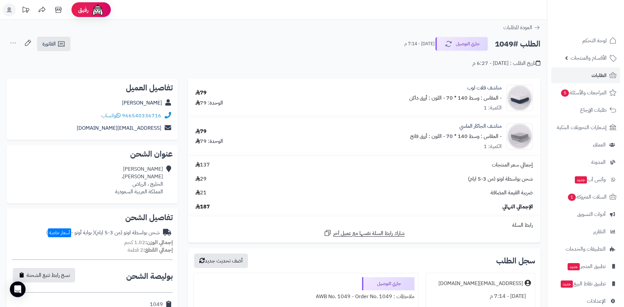  What do you see at coordinates (586, 128) in the screenshot?
I see `a: إشعارات التحويلات البنكية` at bounding box center [586, 128].